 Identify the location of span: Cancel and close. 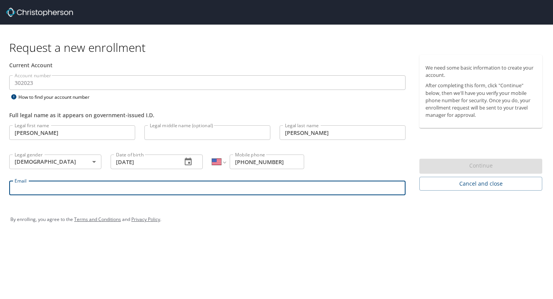
(481, 184).